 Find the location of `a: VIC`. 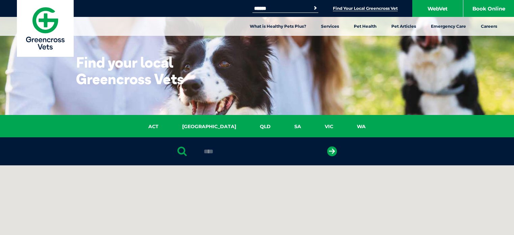

a: VIC is located at coordinates (329, 126).